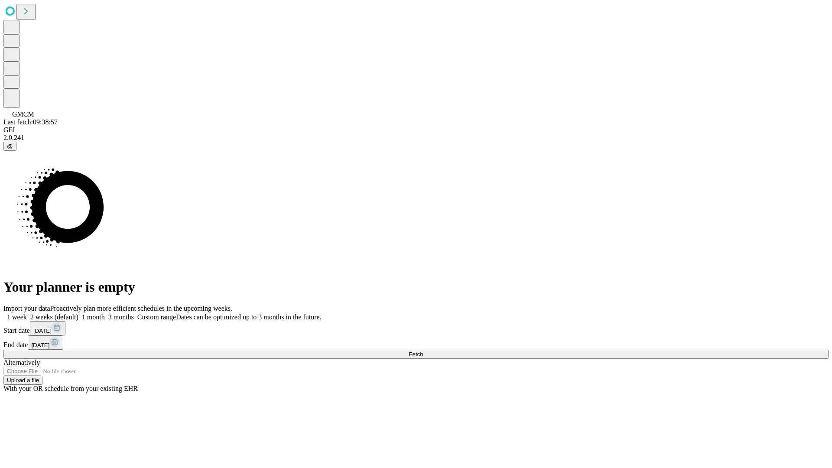  What do you see at coordinates (17, 317) in the screenshot?
I see `span: 1 week` at bounding box center [17, 317].